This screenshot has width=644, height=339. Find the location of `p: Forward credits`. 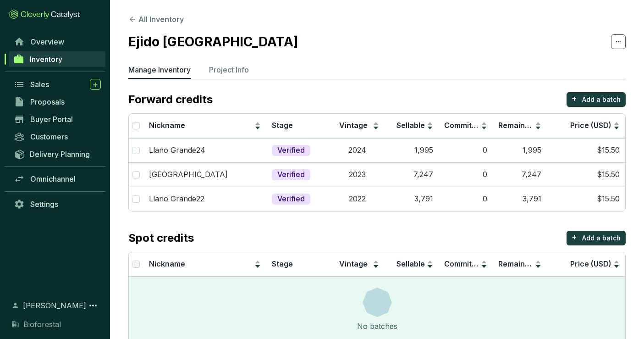

p: Forward credits is located at coordinates (170, 100).